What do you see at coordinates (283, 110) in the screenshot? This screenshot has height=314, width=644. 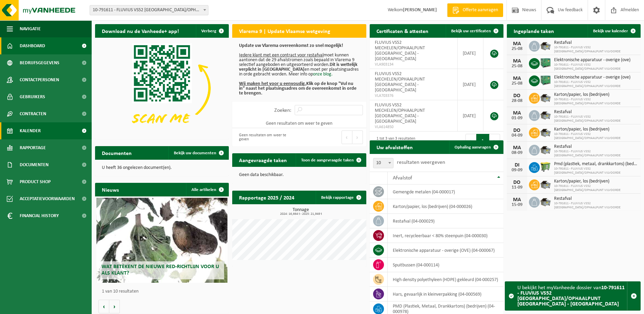 I see `label: Zoeken:` at bounding box center [283, 110].